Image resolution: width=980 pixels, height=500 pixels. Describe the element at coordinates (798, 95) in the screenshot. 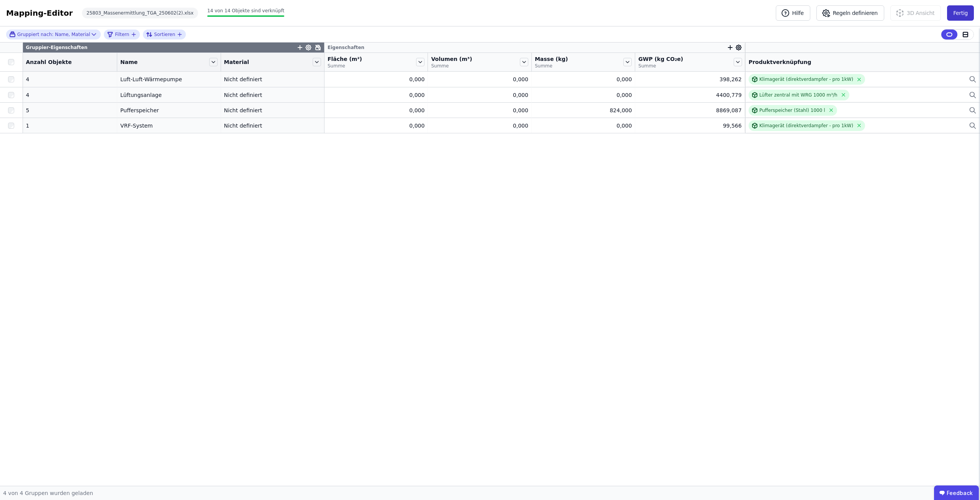

I see `div: Lüfter zentral mit WRG 1000 m³/h` at that location.